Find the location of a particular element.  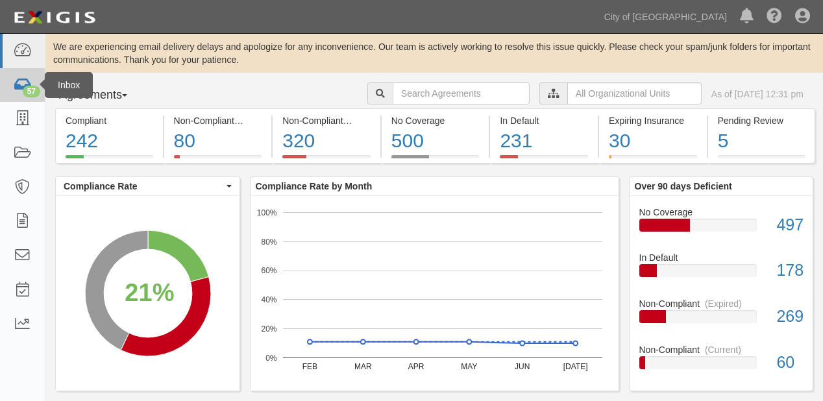

text: MAY is located at coordinates (469, 367).